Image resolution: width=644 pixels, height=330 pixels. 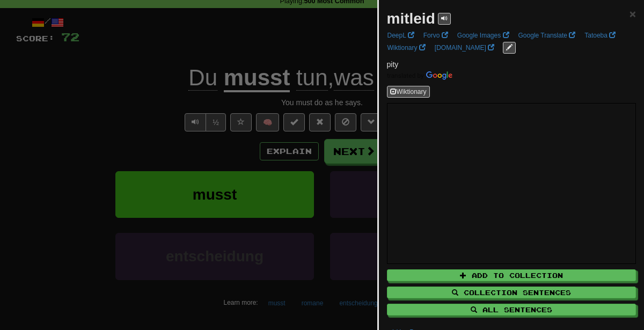 I want to click on button: All Sentences, so click(x=512, y=310).